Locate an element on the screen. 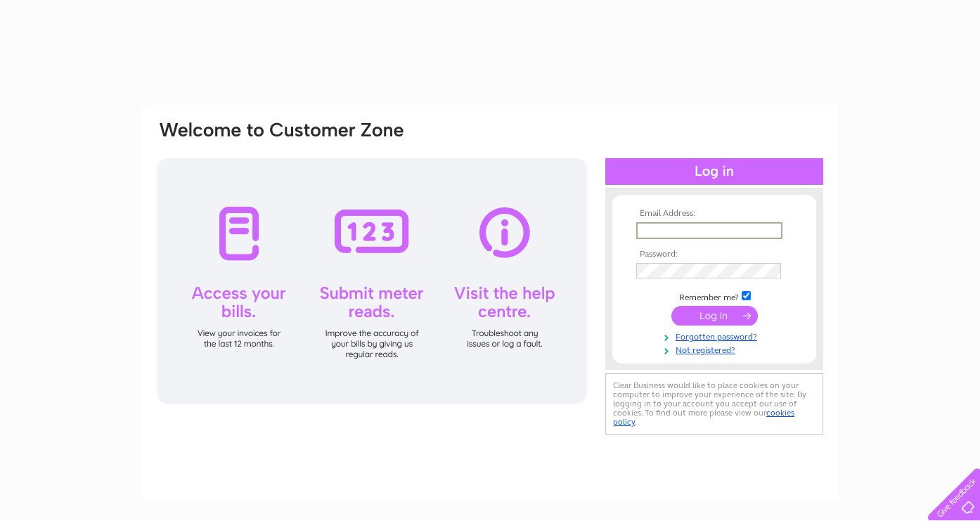 Image resolution: width=980 pixels, height=521 pixels. th: Email Address: is located at coordinates (714, 214).